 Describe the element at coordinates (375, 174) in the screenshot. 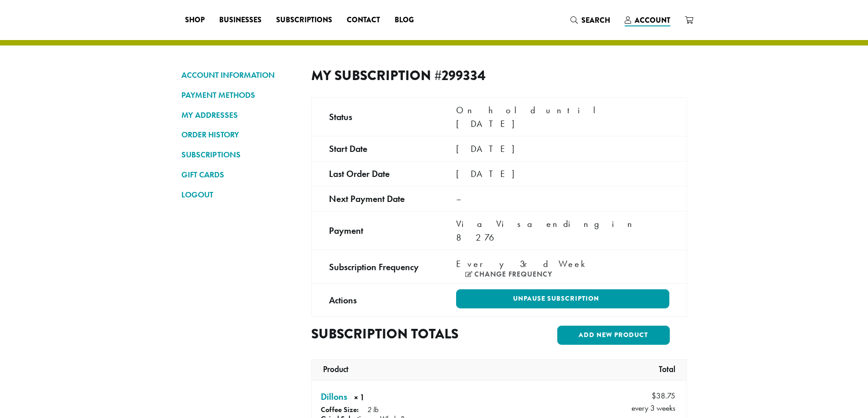

I see `td: Last order date` at that location.